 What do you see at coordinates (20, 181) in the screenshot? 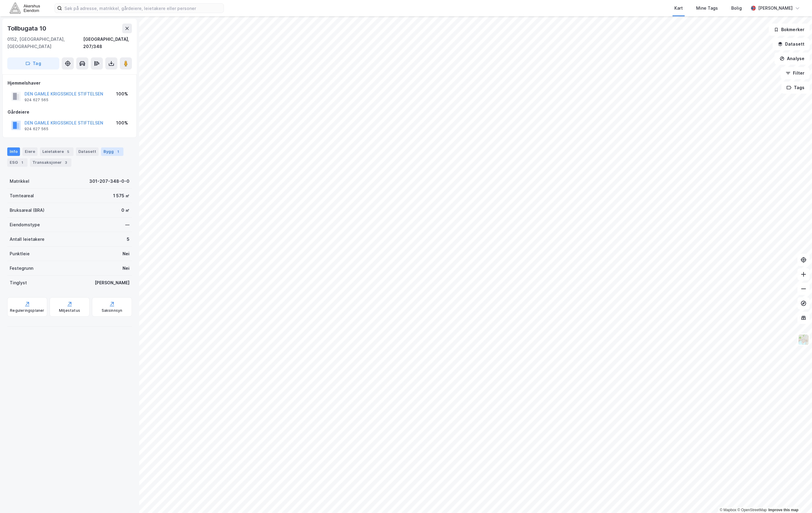
I see `div: Matrikkel` at bounding box center [20, 181].